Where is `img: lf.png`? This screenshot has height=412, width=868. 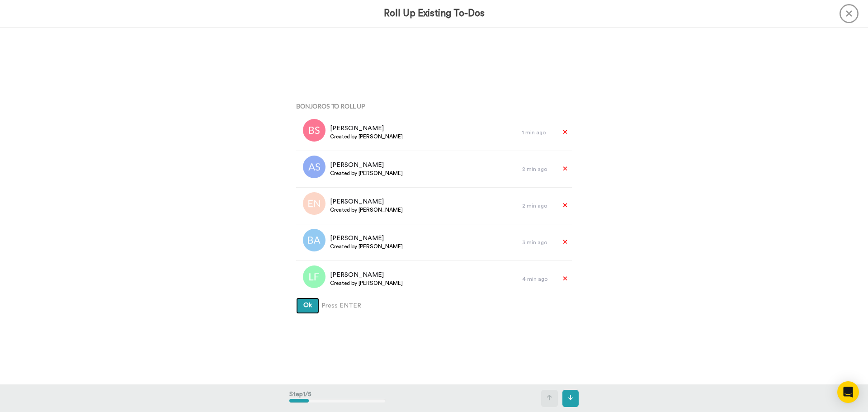 img: lf.png is located at coordinates (314, 277).